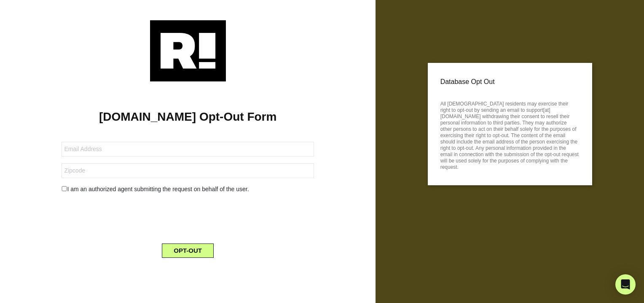  I want to click on div: I am an authorized agent submitting the request on behalf of the user., so click(187, 189).